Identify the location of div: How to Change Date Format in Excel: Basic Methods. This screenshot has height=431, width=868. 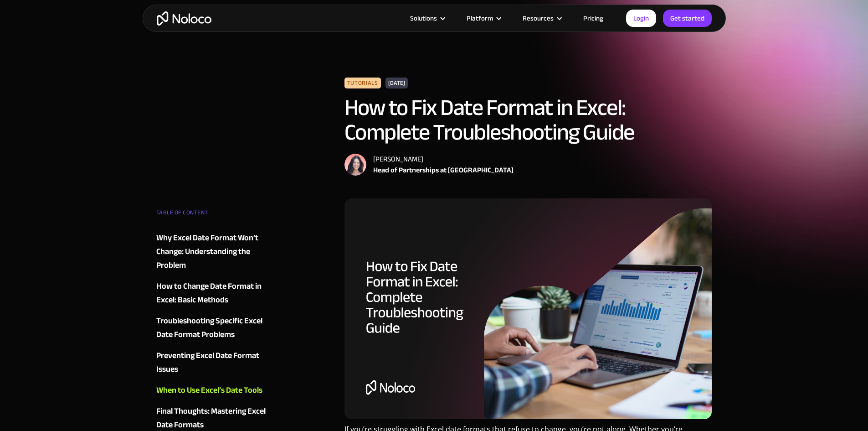
(212, 293).